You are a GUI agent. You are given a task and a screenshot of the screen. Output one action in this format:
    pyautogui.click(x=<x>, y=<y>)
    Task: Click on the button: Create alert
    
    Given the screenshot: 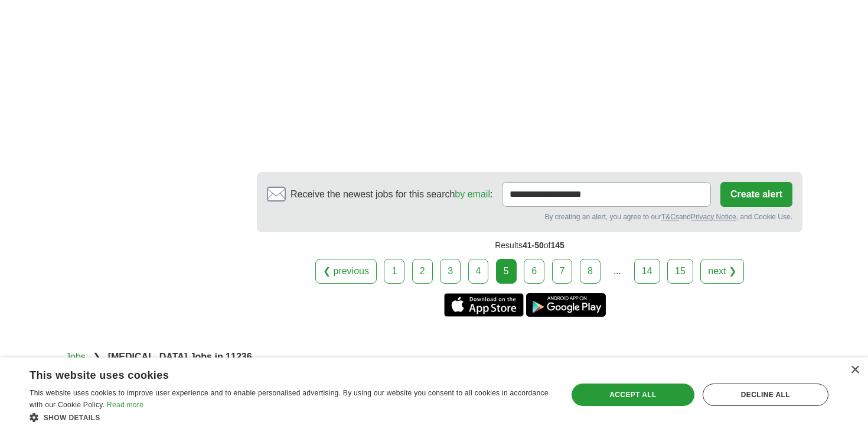 What is the action you would take?
    pyautogui.click(x=756, y=194)
    